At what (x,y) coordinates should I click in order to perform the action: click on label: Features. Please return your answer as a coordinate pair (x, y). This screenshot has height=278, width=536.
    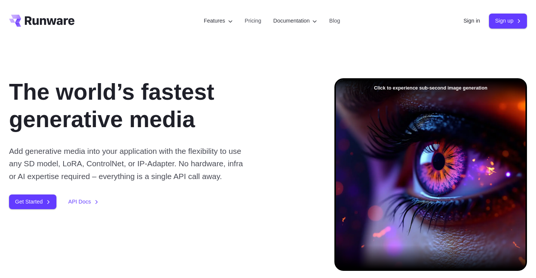
    Looking at the image, I should click on (218, 21).